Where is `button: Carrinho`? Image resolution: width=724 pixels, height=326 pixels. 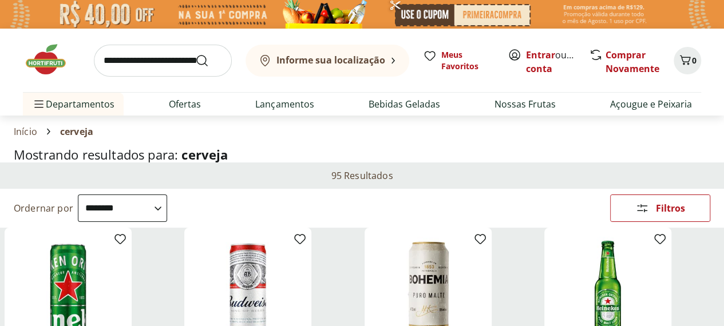 button: Carrinho is located at coordinates (688, 61).